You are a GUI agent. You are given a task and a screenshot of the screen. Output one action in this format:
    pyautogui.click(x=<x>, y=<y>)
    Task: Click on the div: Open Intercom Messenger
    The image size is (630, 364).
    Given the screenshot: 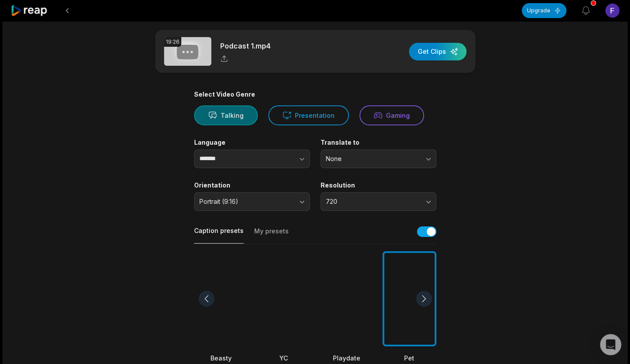 What is the action you would take?
    pyautogui.click(x=610, y=345)
    